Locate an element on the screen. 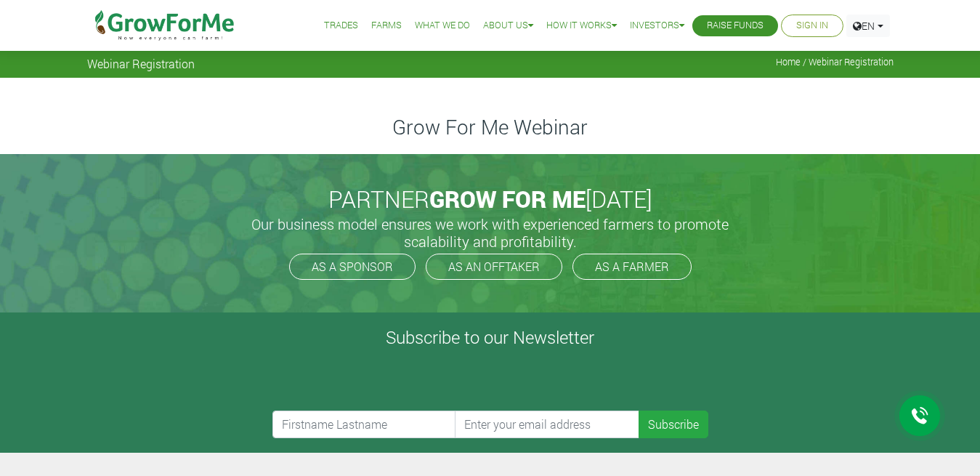 This screenshot has width=980, height=476. a: AS AN OFFTAKER is located at coordinates (494, 267).